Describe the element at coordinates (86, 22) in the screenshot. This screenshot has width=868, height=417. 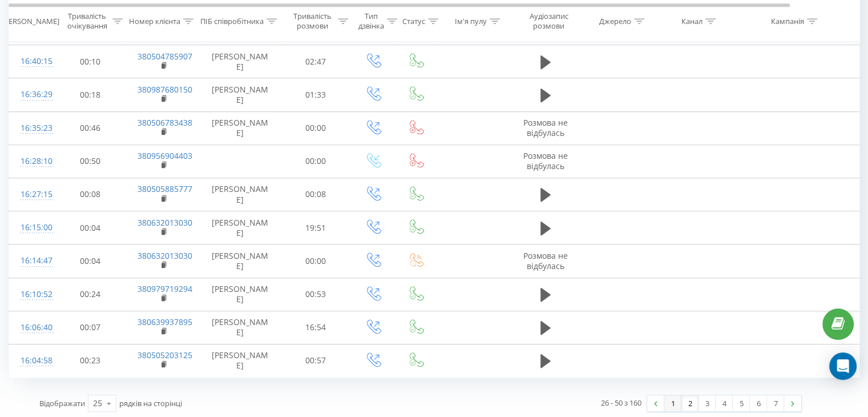
I see `div: Тривалість очікування` at that location.